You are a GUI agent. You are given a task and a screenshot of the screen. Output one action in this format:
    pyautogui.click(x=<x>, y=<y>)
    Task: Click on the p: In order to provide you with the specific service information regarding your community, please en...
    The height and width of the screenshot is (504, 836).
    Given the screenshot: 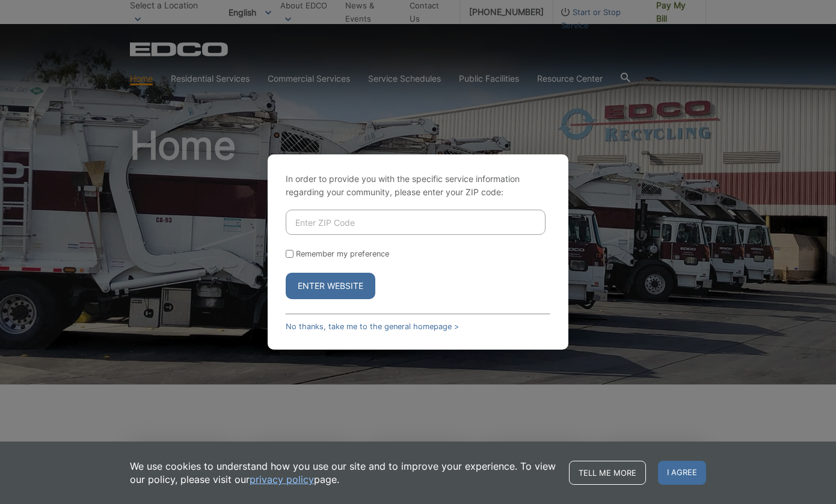 What is the action you would take?
    pyautogui.click(x=418, y=186)
    